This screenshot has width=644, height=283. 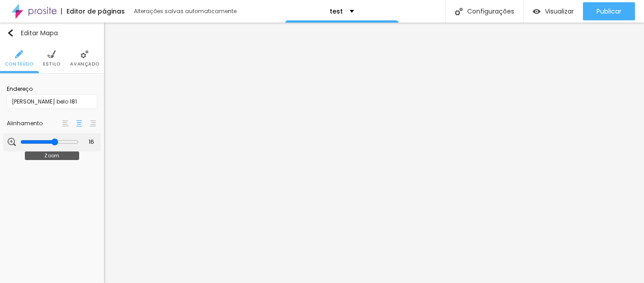 What do you see at coordinates (537, 11) in the screenshot?
I see `img: view-1.svg` at bounding box center [537, 11].